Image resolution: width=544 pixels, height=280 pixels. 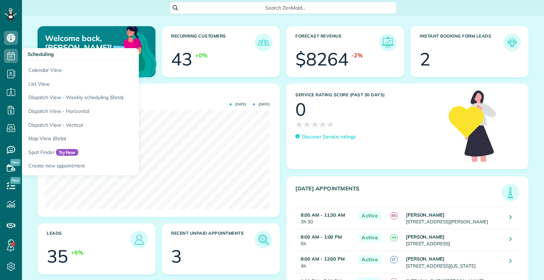 I want to click on img: icon_form_leads-04211a6a04a5b2264e4ee56bc0799ec3eb69b7e499cbb523a139df1d13a81ae0.png, so click(x=512, y=43).